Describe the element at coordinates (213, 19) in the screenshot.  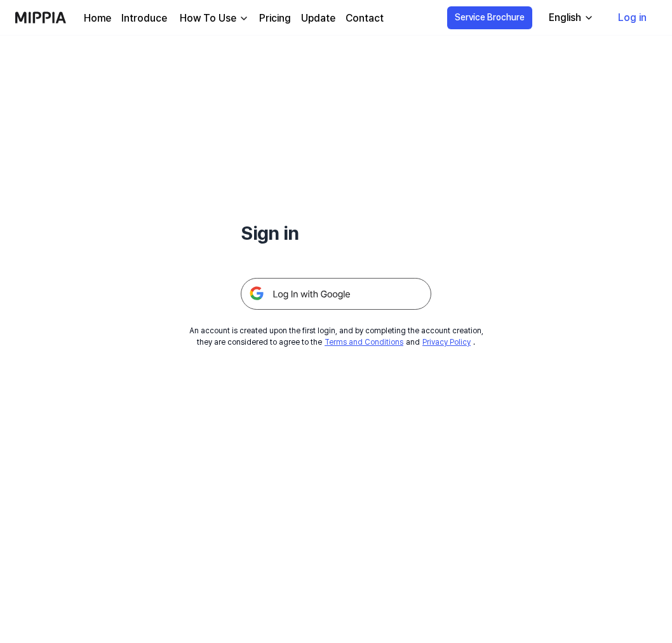
I see `button: How To Use` at that location.